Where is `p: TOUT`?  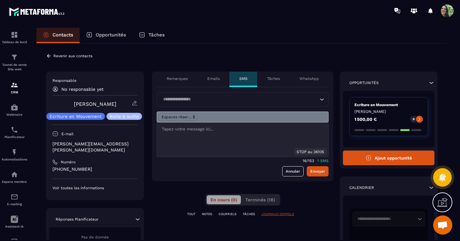 p: TOUT is located at coordinates (191, 214).